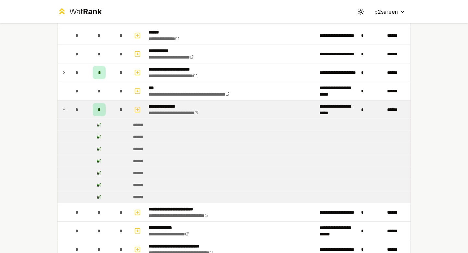 Image resolution: width=468 pixels, height=253 pixels. What do you see at coordinates (85, 12) in the screenshot?
I see `div: Wat` at bounding box center [85, 12].